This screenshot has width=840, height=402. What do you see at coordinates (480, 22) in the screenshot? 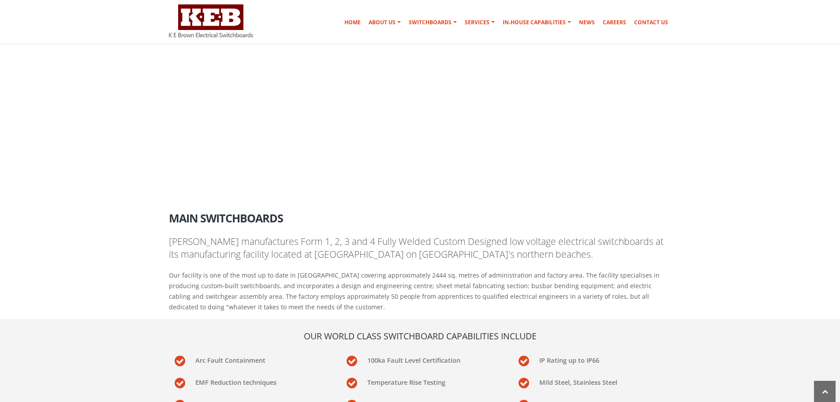
I see `a: Services` at bounding box center [480, 22].